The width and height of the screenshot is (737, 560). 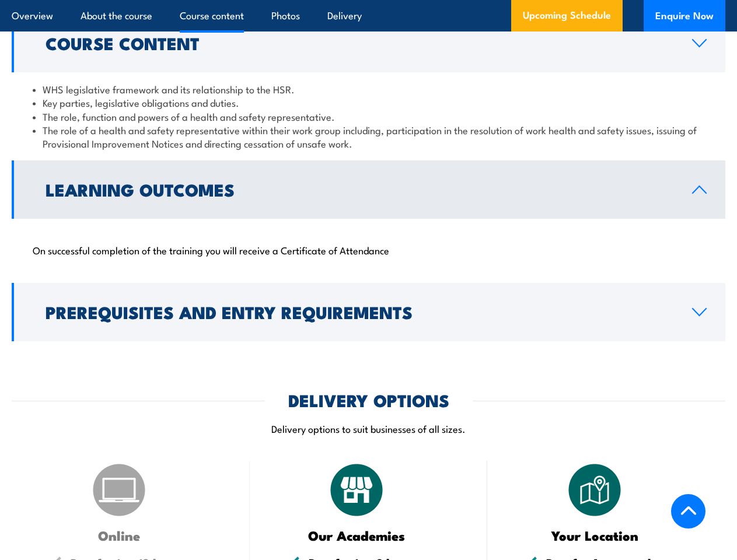 I want to click on a: Learning Outcomes, so click(x=368, y=189).